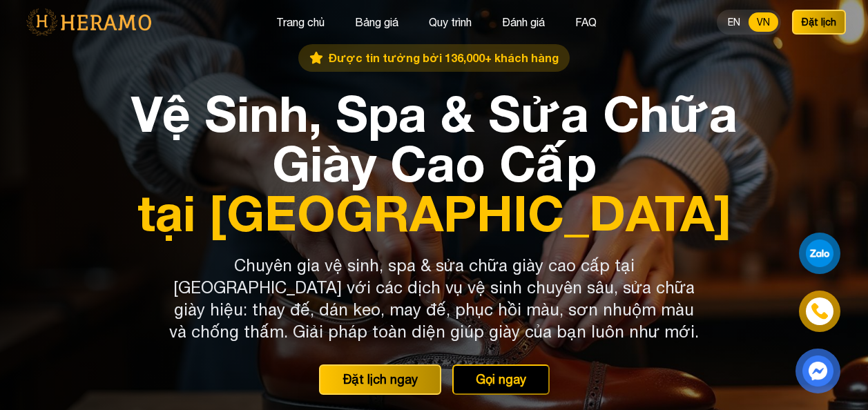 The image size is (868, 410). I want to click on button: Gọi ngay, so click(501, 380).